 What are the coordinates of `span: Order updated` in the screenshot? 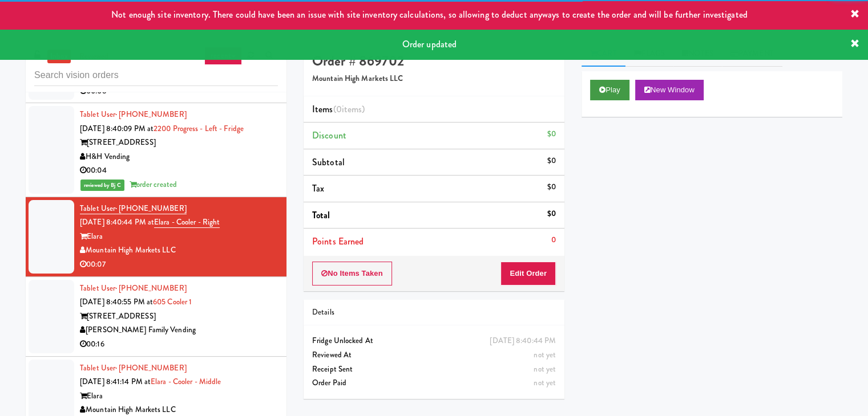 It's located at (429, 44).